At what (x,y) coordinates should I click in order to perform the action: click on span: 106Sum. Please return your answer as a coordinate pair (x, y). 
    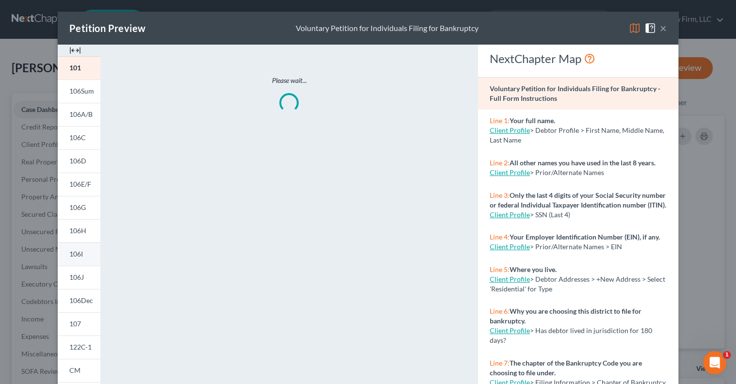
    Looking at the image, I should click on (81, 91).